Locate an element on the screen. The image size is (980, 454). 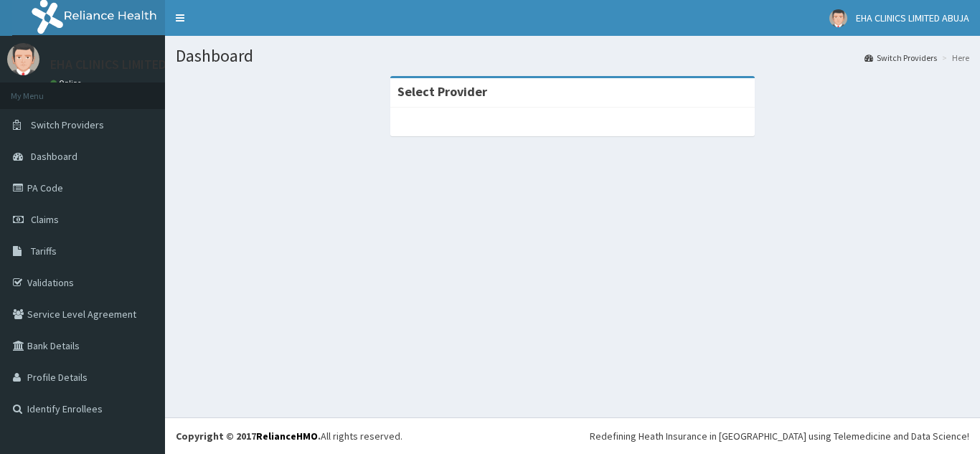
span: Claims is located at coordinates (45, 219).